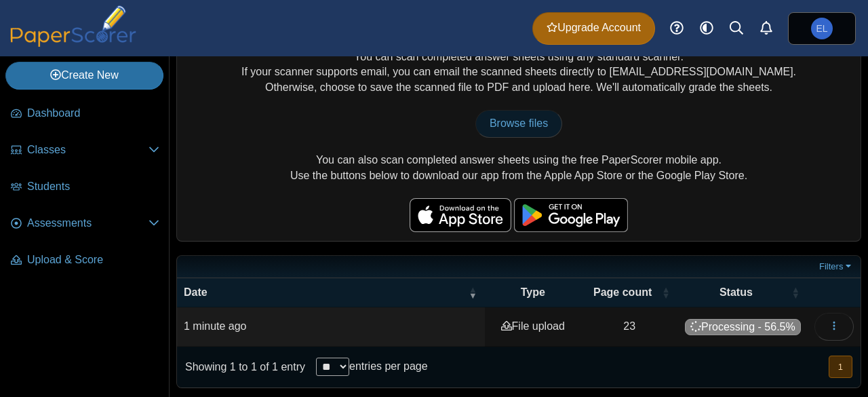  What do you see at coordinates (519, 123) in the screenshot?
I see `span: Browse files` at bounding box center [519, 123].